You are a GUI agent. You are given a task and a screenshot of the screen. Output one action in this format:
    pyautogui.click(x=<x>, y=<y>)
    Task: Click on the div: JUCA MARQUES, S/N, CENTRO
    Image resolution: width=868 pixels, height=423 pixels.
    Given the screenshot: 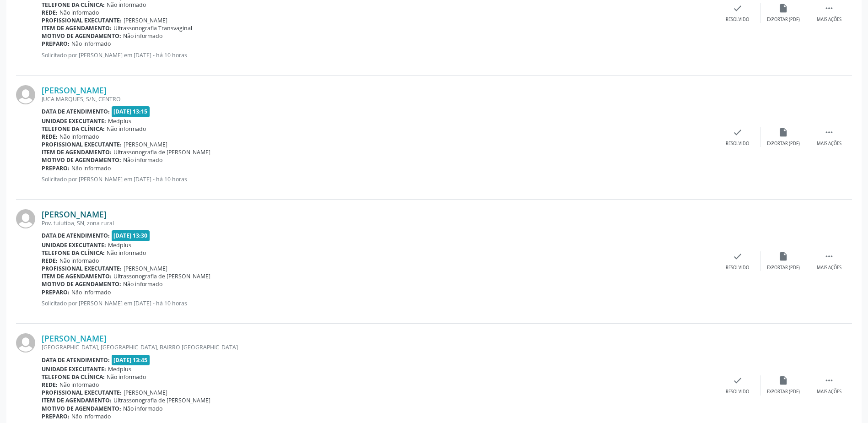 What is the action you would take?
    pyautogui.click(x=378, y=99)
    